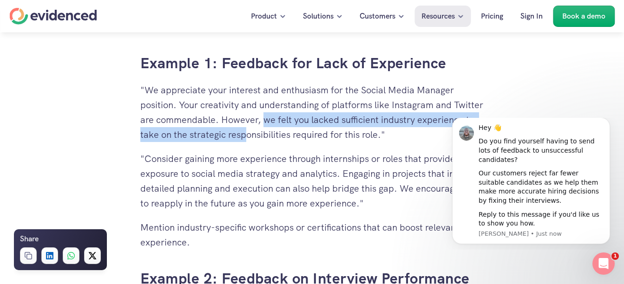 This screenshot has height=284, width=624. I want to click on p: Solutions, so click(318, 16).